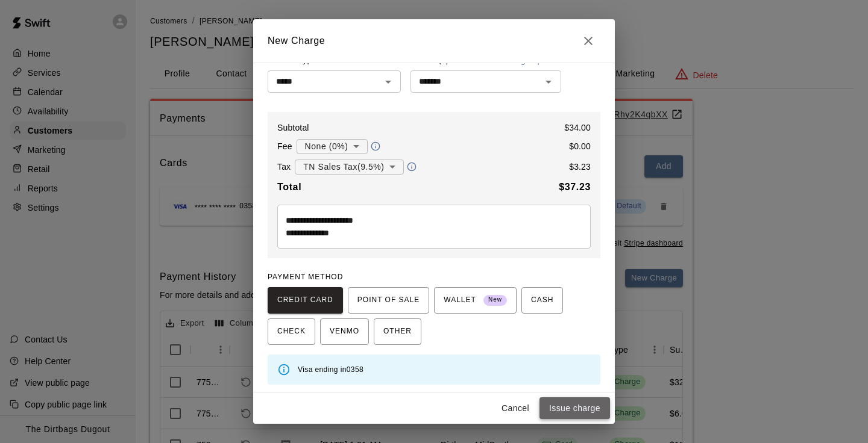 The height and width of the screenshot is (443, 868). Describe the element at coordinates (293, 127) in the screenshot. I see `p: Subtotal` at that location.